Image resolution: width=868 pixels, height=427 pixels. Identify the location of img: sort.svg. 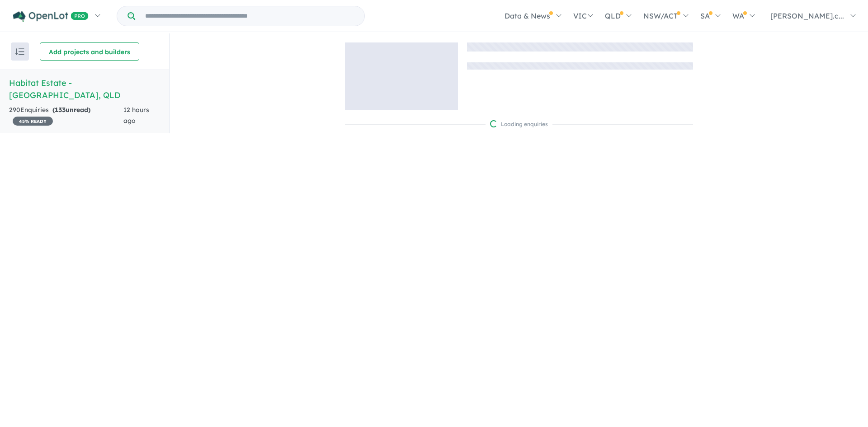
(20, 51).